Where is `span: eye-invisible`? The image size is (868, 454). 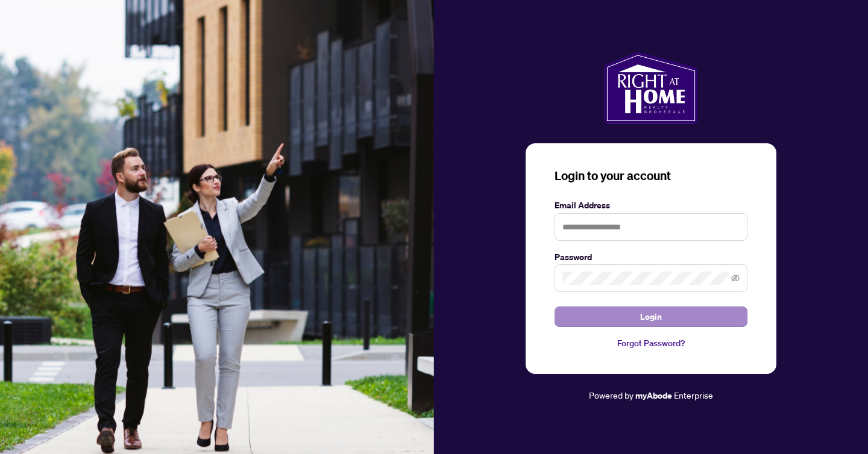 span: eye-invisible is located at coordinates (735, 279).